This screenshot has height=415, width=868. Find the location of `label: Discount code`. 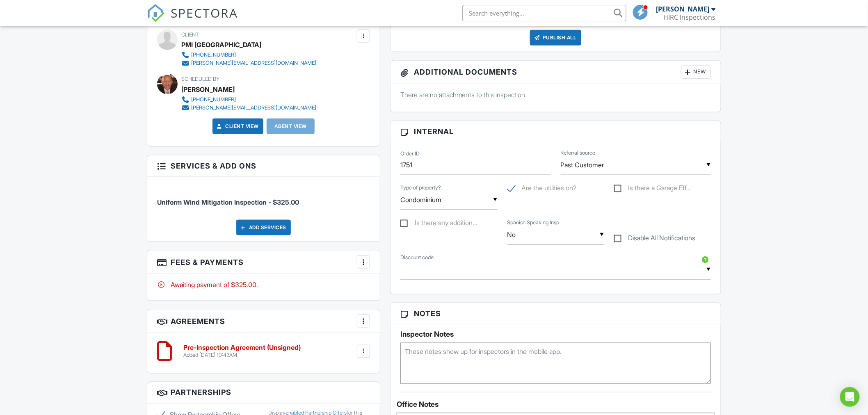

label: Discount code is located at coordinates (417, 257).